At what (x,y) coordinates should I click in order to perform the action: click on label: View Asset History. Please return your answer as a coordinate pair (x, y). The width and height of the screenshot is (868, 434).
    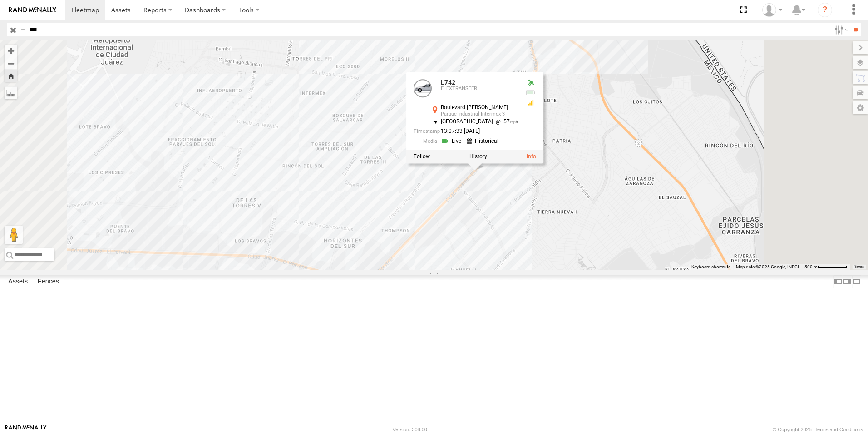
    Looking at the image, I should click on (478, 157).